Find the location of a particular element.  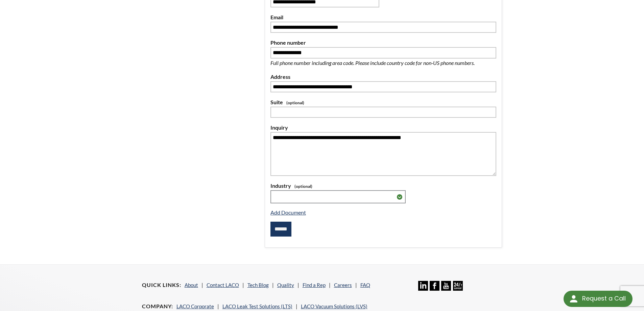

img: round button is located at coordinates (574, 299).